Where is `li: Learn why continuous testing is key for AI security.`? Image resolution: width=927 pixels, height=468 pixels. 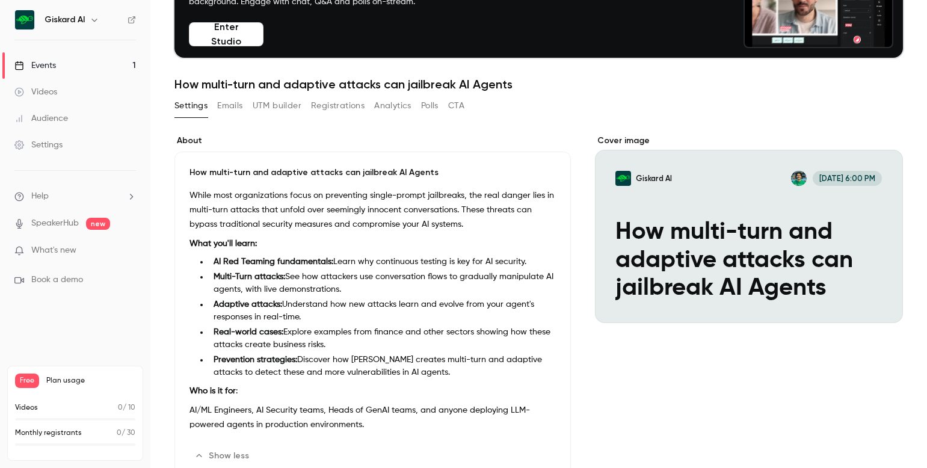 li: Learn why continuous testing is key for AI security. is located at coordinates (382, 262).